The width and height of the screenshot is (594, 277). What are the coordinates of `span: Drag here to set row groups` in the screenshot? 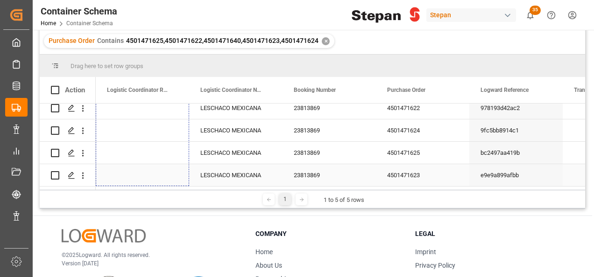 It's located at (107, 66).